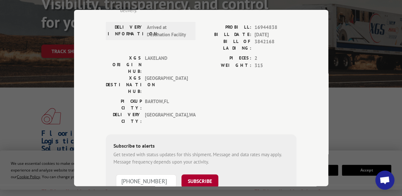  Describe the element at coordinates (385, 180) in the screenshot. I see `a: Open chat` at that location.